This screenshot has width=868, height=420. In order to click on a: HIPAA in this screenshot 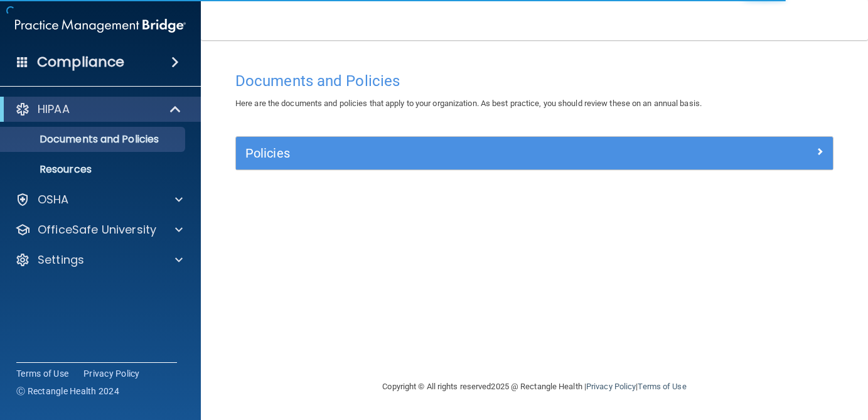, I will do `click(99, 109)`.